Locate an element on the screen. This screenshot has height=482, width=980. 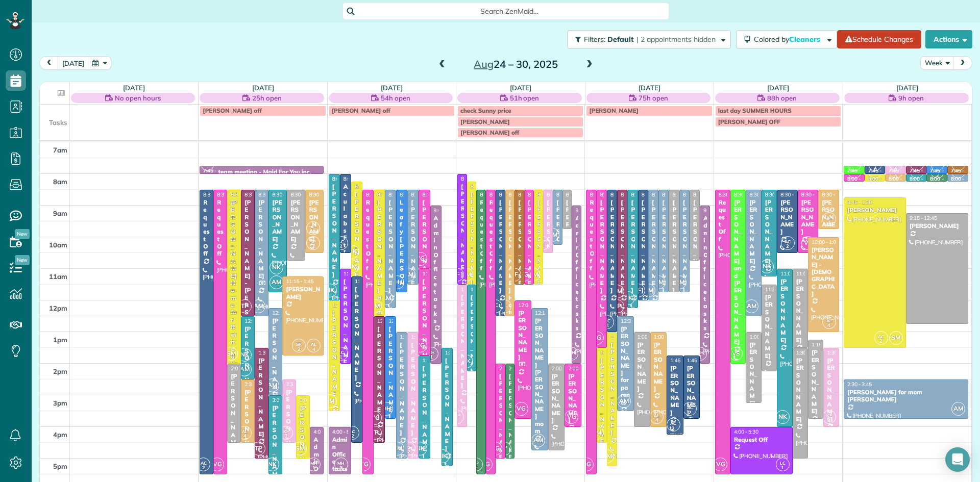
small: 4 is located at coordinates (829, 223).